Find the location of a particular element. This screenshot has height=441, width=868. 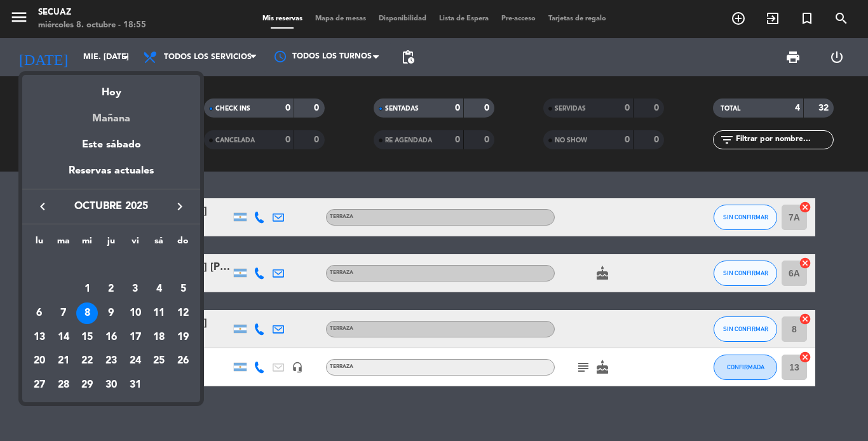

div: Mañana is located at coordinates (111, 114).